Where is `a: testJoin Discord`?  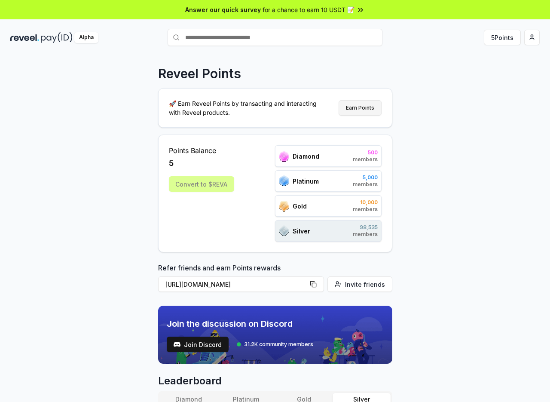
a: testJoin Discord is located at coordinates (198, 344).